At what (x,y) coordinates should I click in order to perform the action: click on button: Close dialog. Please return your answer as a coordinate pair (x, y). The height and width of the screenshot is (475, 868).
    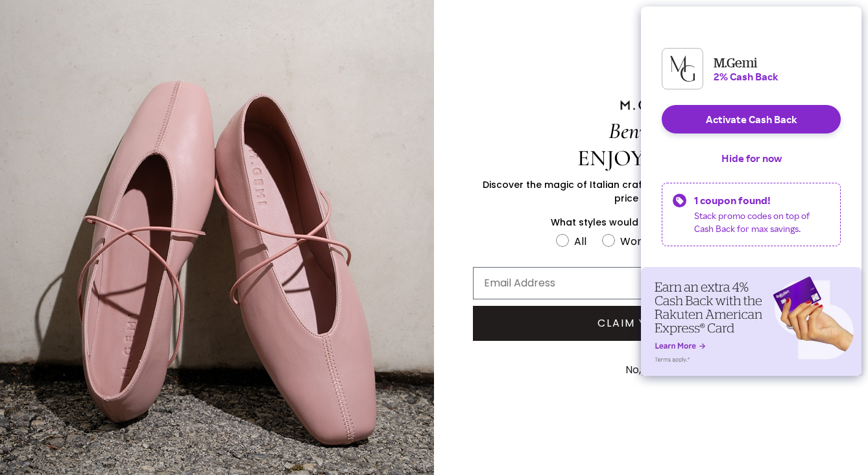
    Looking at the image, I should click on (851, 16).